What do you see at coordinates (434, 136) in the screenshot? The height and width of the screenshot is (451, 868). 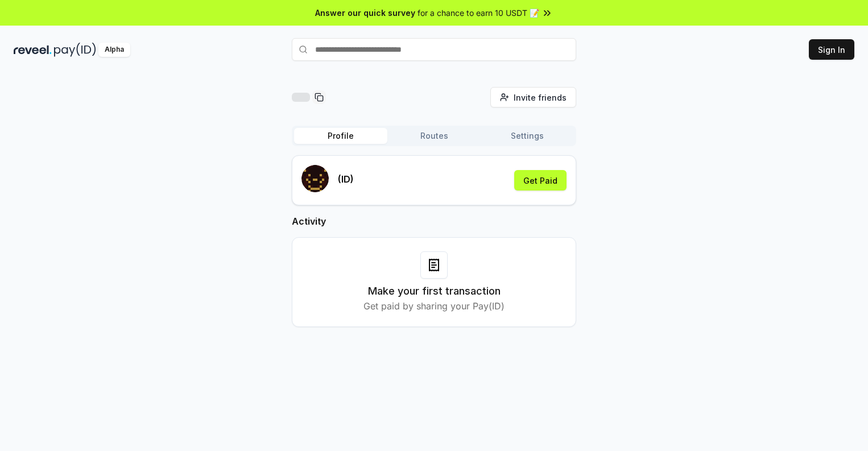 I see `button: Routes` at bounding box center [434, 136].